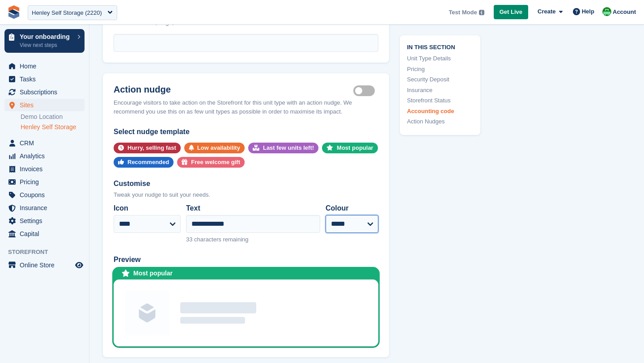 The image size is (644, 363). What do you see at coordinates (46, 66) in the screenshot?
I see `span: Home` at bounding box center [46, 66].